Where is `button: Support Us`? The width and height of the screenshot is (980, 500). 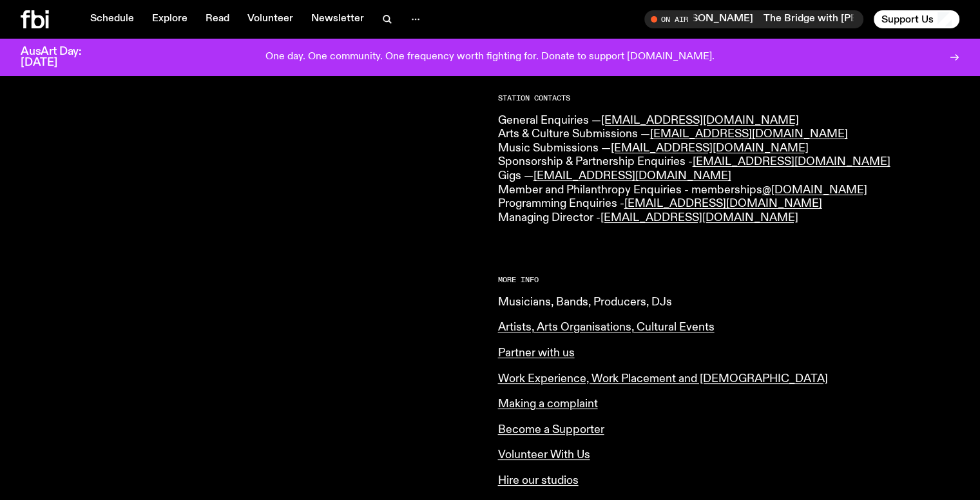 button: Support Us is located at coordinates (916, 20).